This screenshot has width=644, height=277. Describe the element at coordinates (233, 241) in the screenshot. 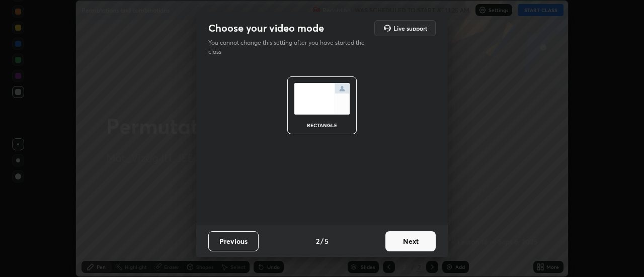

I see `button: Previous` at that location.